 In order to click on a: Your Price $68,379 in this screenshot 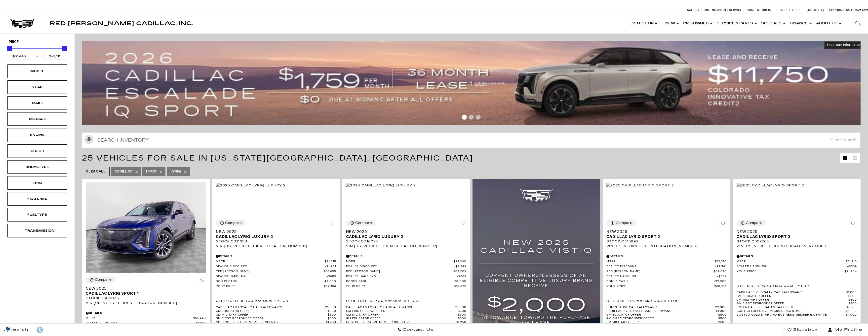, I will do `click(666, 287)`.